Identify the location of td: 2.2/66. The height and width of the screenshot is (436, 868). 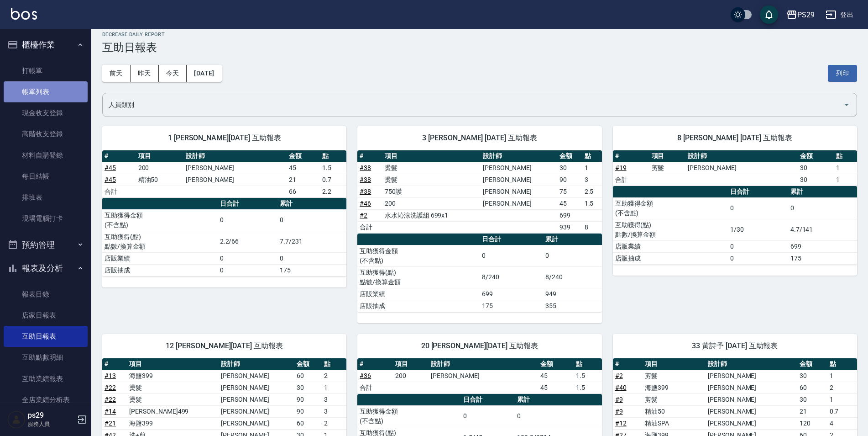
(248, 241).